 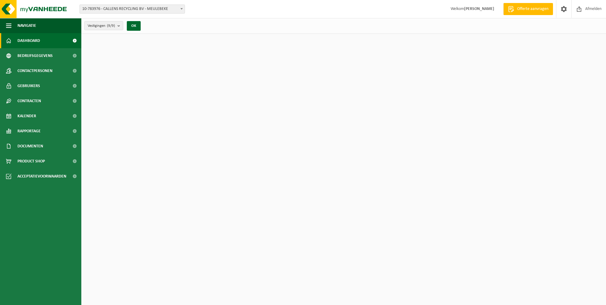 What do you see at coordinates (132, 9) in the screenshot?
I see `span: 10-783976 - CALLENS RECYCLING BV - MEULEBEKE` at bounding box center [132, 9].